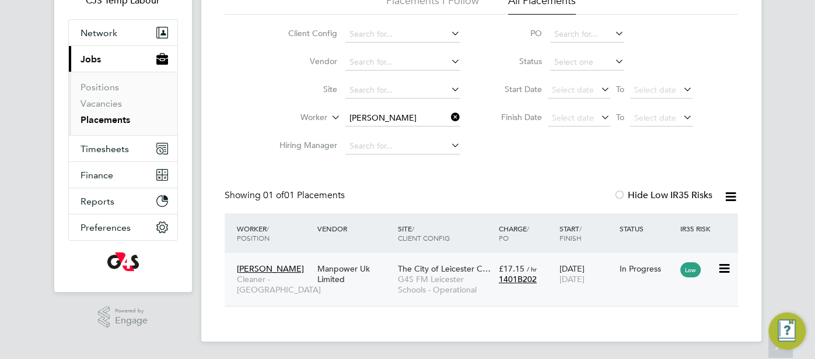  I want to click on a: Positions, so click(100, 87).